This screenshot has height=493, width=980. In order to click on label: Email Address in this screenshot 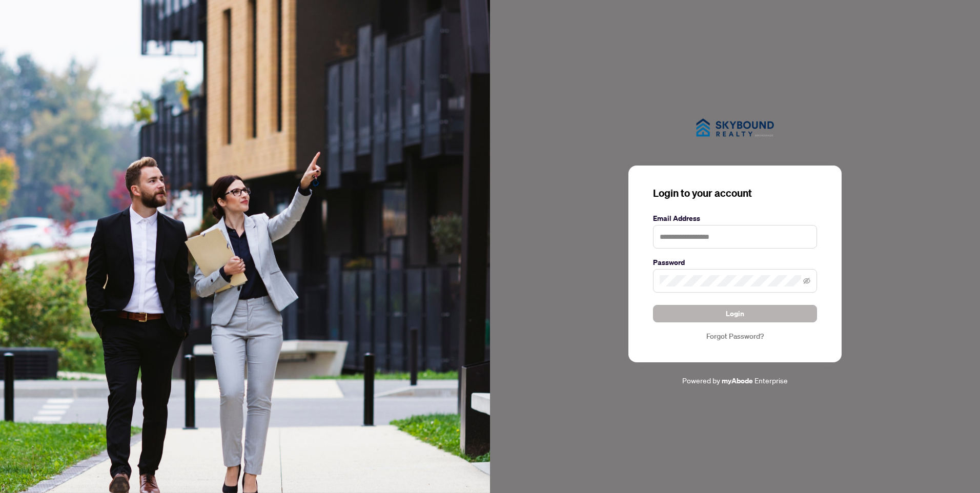, I will do `click(736, 219)`.